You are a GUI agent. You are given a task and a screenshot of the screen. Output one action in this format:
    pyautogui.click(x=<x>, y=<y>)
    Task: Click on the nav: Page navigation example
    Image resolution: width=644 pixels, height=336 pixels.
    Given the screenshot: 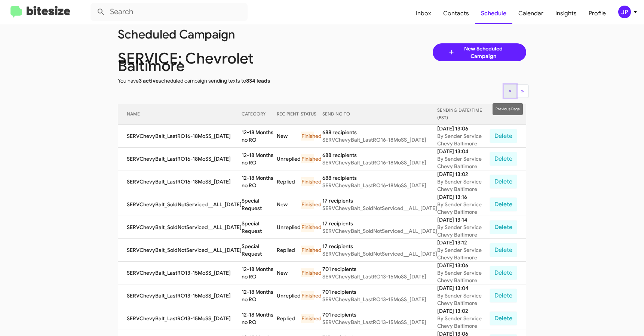 What is the action you would take?
    pyautogui.click(x=517, y=91)
    